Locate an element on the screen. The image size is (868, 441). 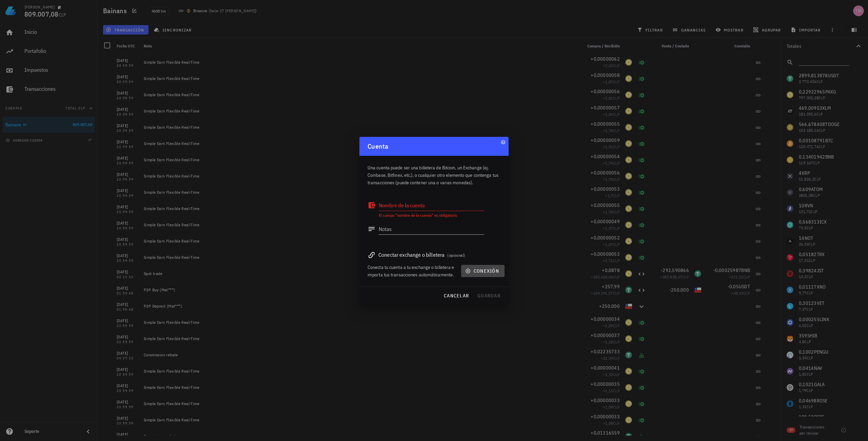
button: conexión is located at coordinates (483, 272).